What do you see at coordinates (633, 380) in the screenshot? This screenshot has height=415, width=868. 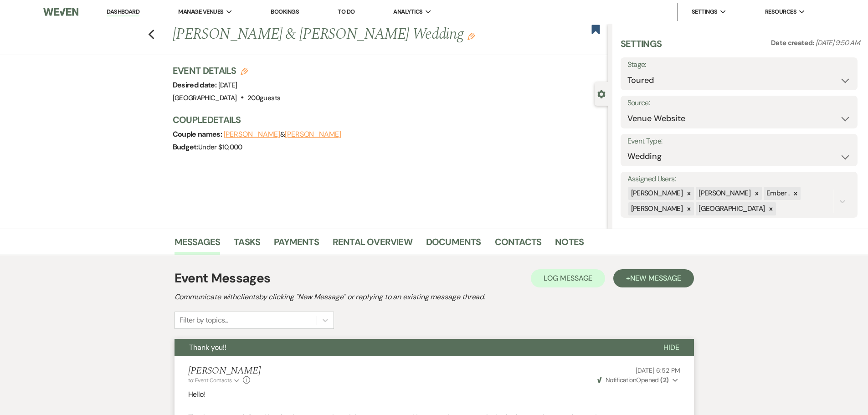 I see `span: Opened` at bounding box center [633, 380].